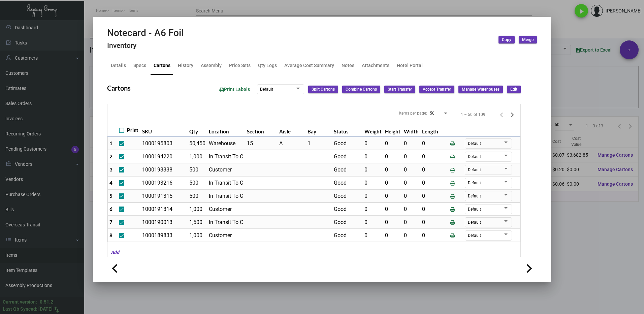 This screenshot has height=314, width=644. I want to click on div: Current version:, so click(20, 302).